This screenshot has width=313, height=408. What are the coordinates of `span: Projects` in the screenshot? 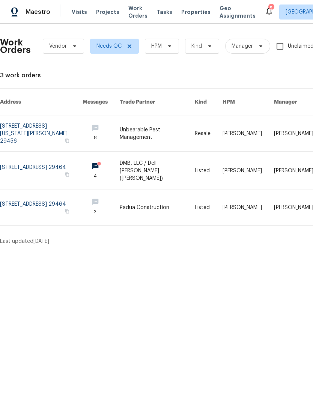 It's located at (108, 12).